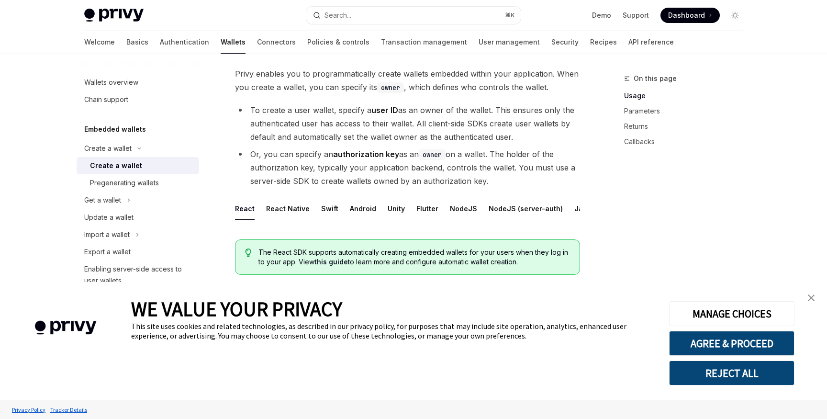 The height and width of the screenshot is (419, 827). What do you see at coordinates (686, 15) in the screenshot?
I see `span: Dashboard` at bounding box center [686, 15].